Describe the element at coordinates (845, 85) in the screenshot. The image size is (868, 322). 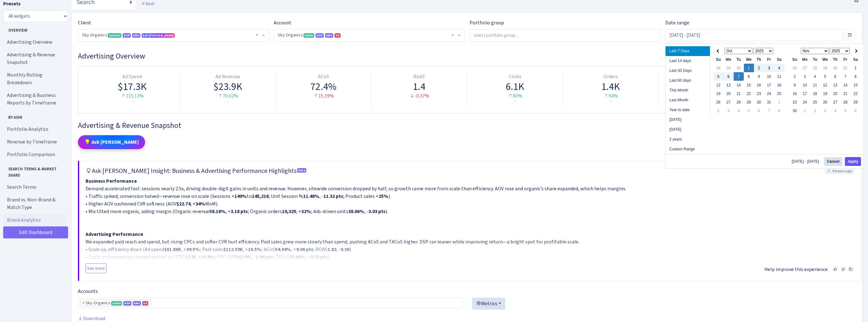
I see `td: 14` at that location.